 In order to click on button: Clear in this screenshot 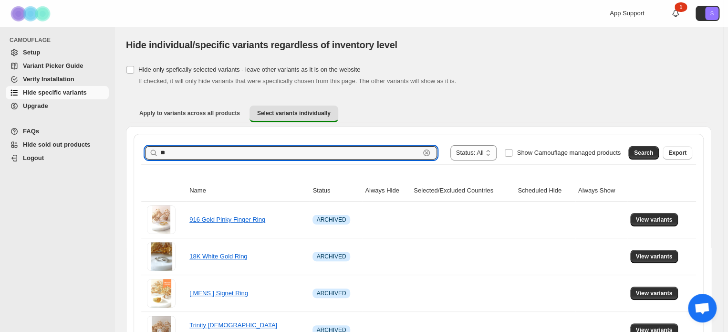, I will do `click(427, 153)`.